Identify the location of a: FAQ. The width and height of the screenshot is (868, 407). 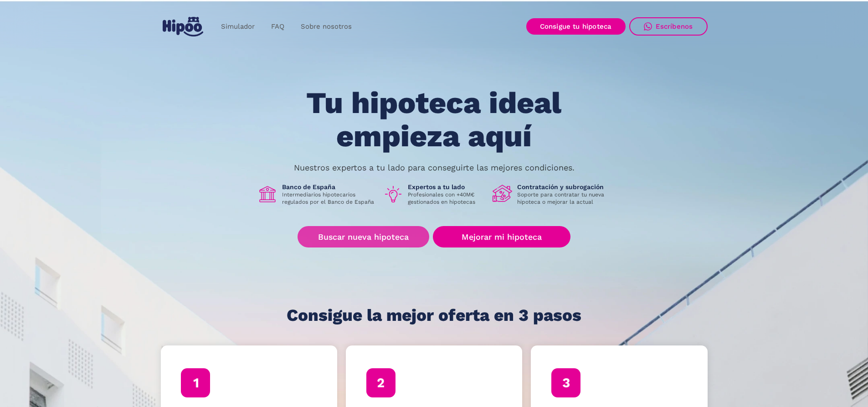
(278, 26).